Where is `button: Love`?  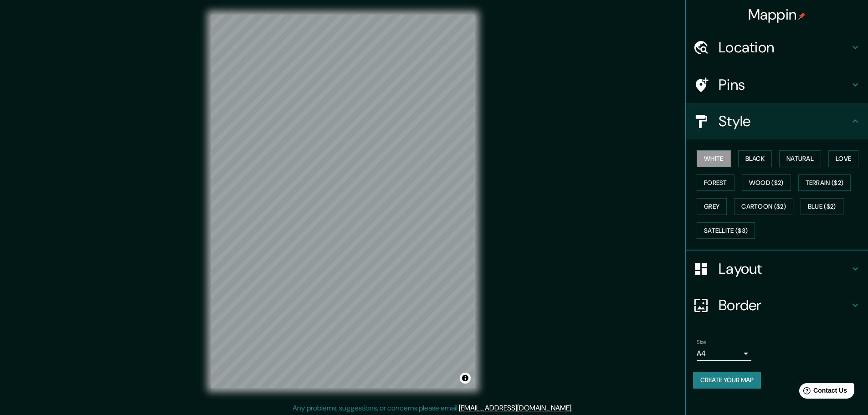 button: Love is located at coordinates (843, 158).